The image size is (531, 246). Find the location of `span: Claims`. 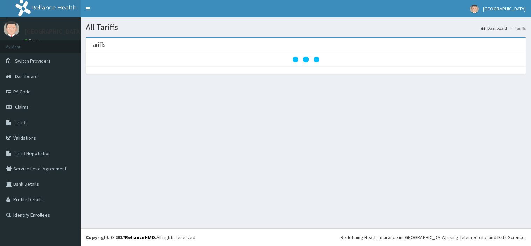

span: Claims is located at coordinates (22, 107).